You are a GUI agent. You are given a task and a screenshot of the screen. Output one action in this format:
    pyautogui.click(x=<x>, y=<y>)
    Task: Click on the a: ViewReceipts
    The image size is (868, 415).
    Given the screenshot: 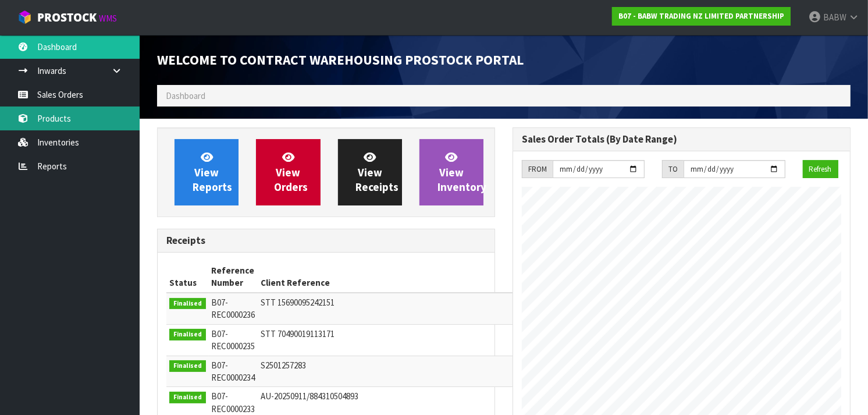 What is the action you would take?
    pyautogui.click(x=370, y=172)
    